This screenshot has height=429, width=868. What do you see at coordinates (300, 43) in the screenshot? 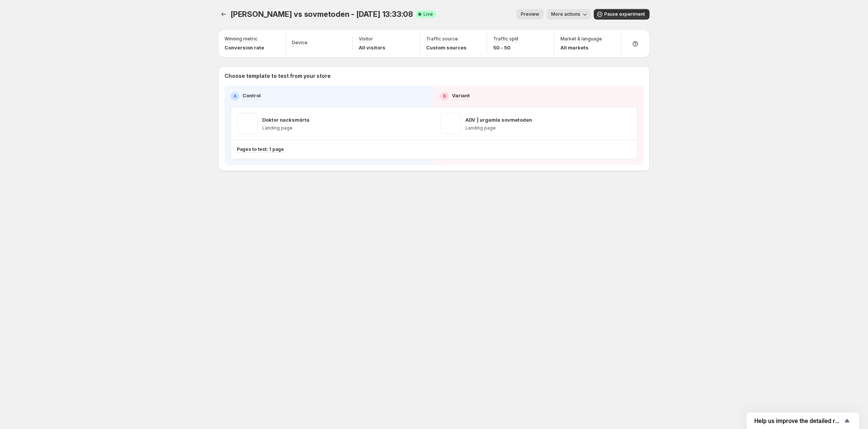
I see `p: Device` at bounding box center [300, 43].